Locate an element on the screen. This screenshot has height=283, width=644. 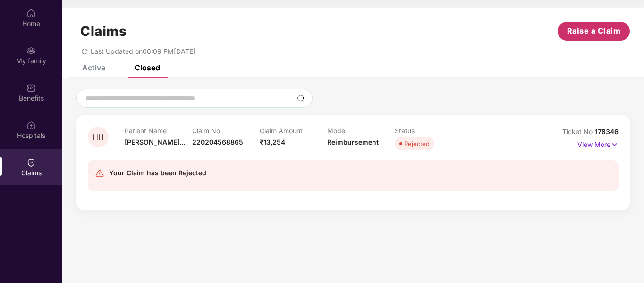
span: Reimbursement is located at coordinates (353, 142).